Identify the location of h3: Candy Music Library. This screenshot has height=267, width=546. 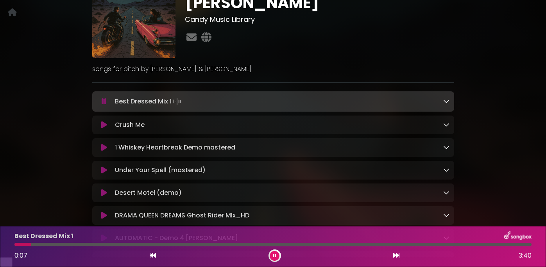
(319, 20).